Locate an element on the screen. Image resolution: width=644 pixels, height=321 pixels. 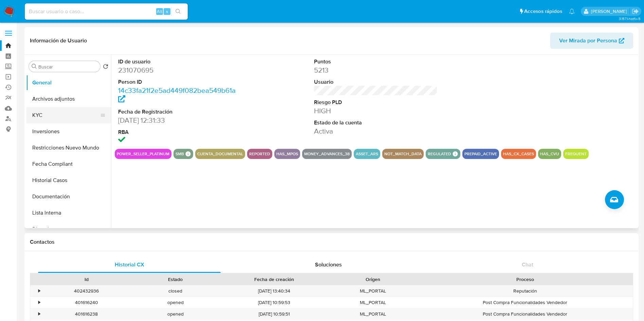
button: smb is located at coordinates (180, 154).